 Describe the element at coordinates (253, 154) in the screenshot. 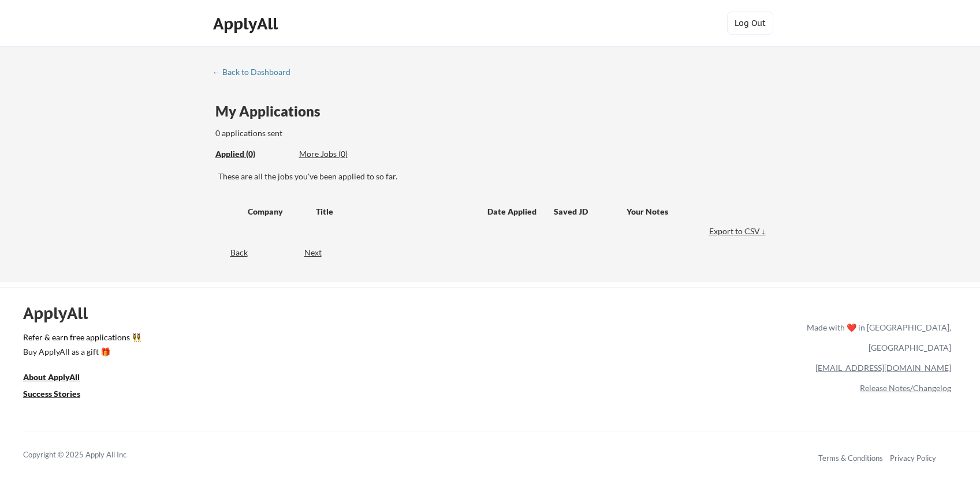

I see `div: Applied (0)` at that location.